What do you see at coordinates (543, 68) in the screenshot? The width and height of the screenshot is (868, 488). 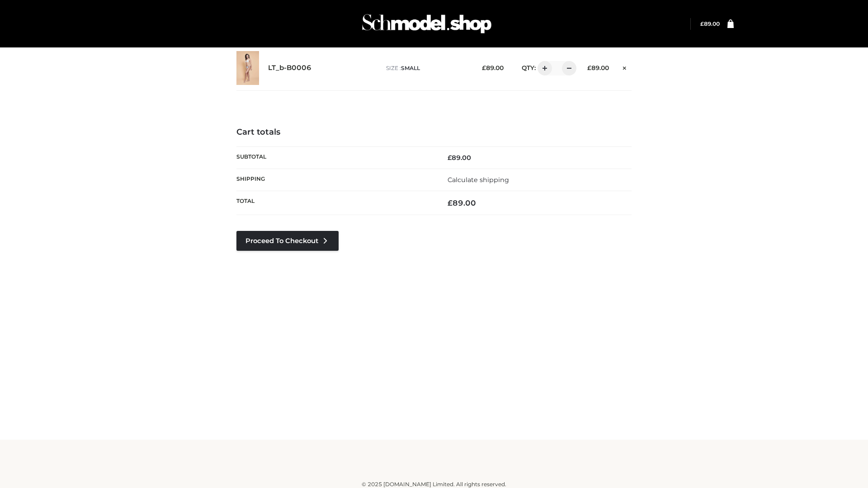 I see `div: QTY:` at bounding box center [543, 68].